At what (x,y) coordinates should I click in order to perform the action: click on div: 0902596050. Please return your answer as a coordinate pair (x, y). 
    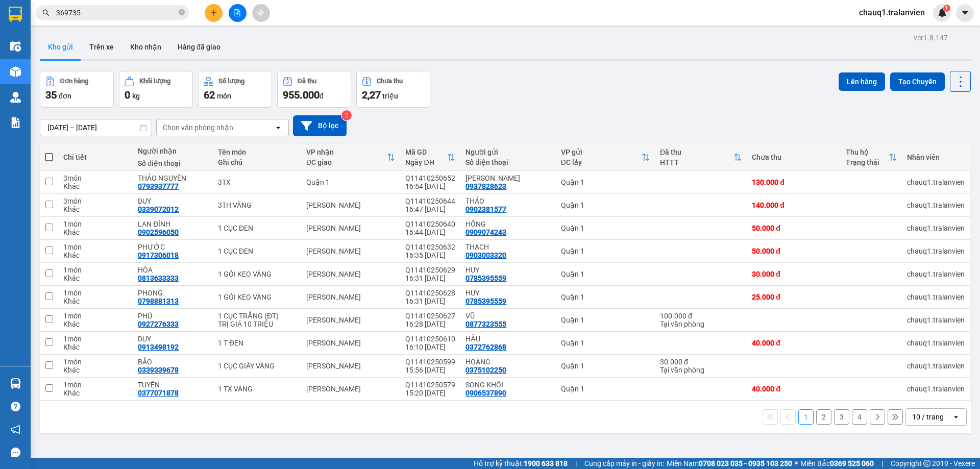
    Looking at the image, I should click on (158, 232).